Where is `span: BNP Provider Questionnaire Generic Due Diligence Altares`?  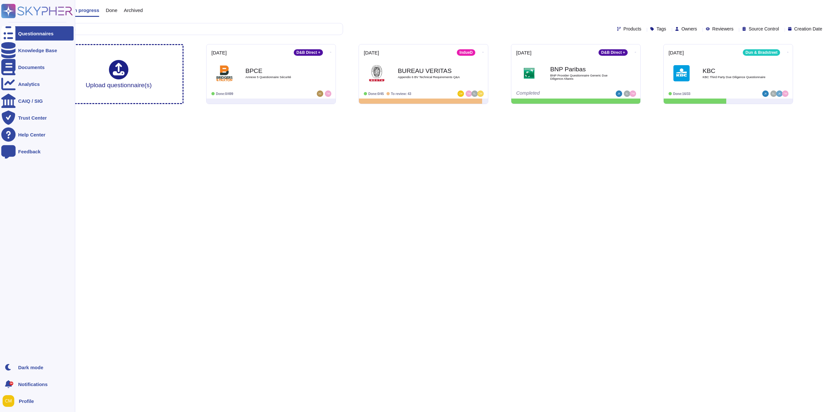
span: BNP Provider Questionnaire Generic Due Diligence Altares is located at coordinates (583, 77).